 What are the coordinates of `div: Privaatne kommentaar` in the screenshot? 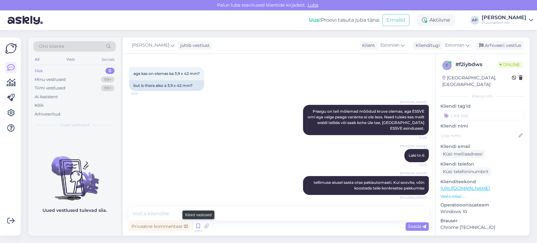 It's located at (159, 226).